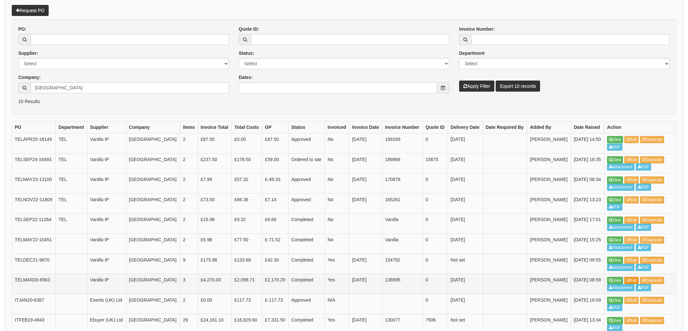 Image resolution: width=688 pixels, height=331 pixels. Describe the element at coordinates (214, 224) in the screenshot. I see `td: £15.98` at that location.